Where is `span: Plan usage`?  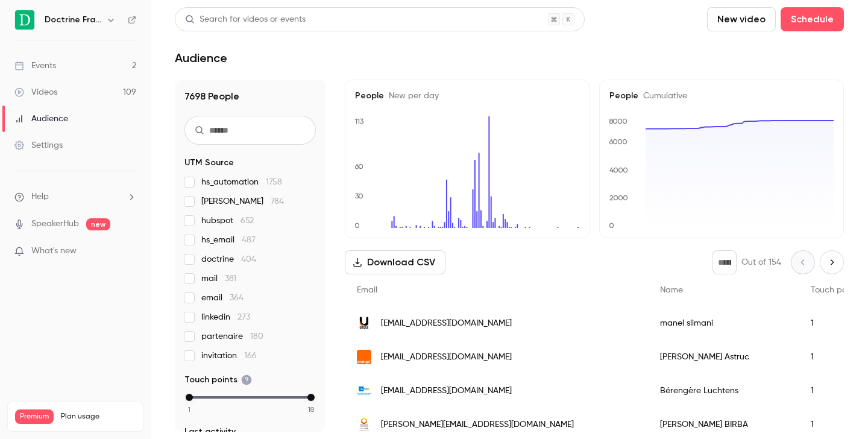 span: Plan usage is located at coordinates (98, 416).